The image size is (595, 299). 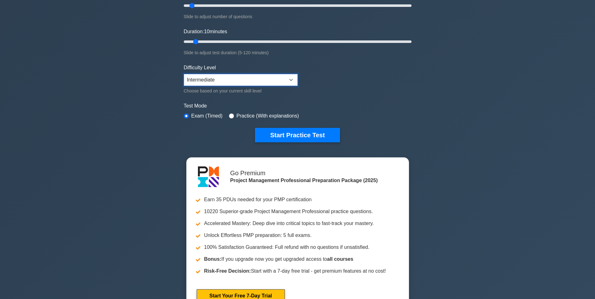 What do you see at coordinates (298, 17) in the screenshot?
I see `div: Slide to adjust number of questions` at bounding box center [298, 17].